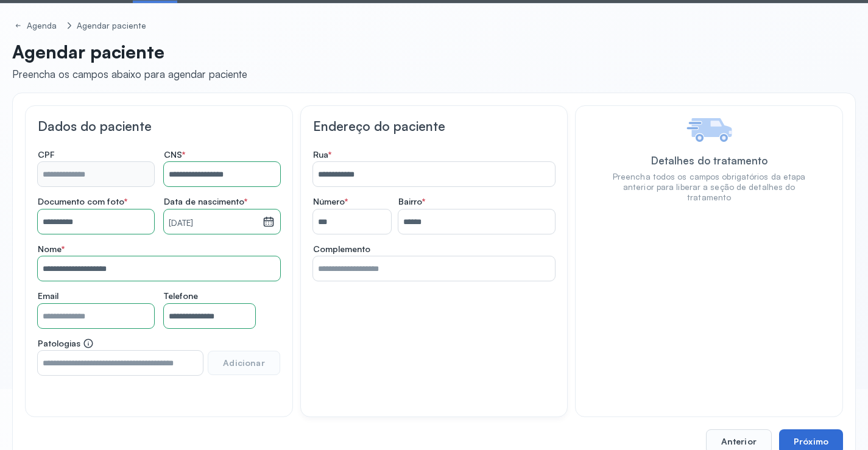 Image resolution: width=868 pixels, height=450 pixels. I want to click on span: Data de nascimento, so click(205, 202).